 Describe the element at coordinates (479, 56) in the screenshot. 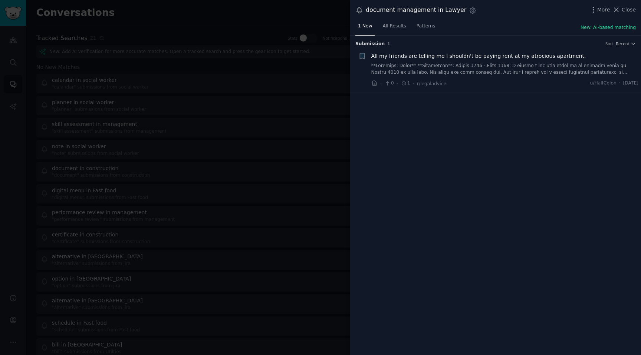

I see `a: All my friends are telling me I shouldn't be paying rent at my atrocious apartment.` at that location.